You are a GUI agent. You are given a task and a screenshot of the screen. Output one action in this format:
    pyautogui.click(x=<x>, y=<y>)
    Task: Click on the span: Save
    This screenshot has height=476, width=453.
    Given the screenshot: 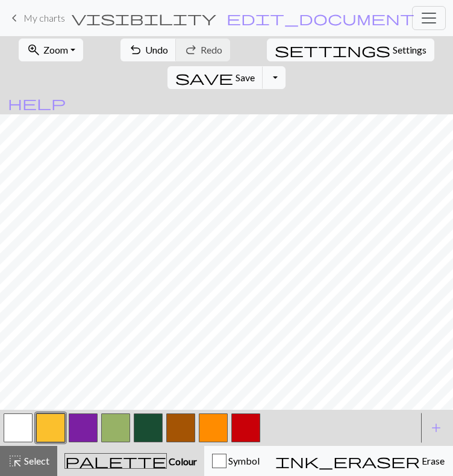 What is the action you would take?
    pyautogui.click(x=245, y=77)
    